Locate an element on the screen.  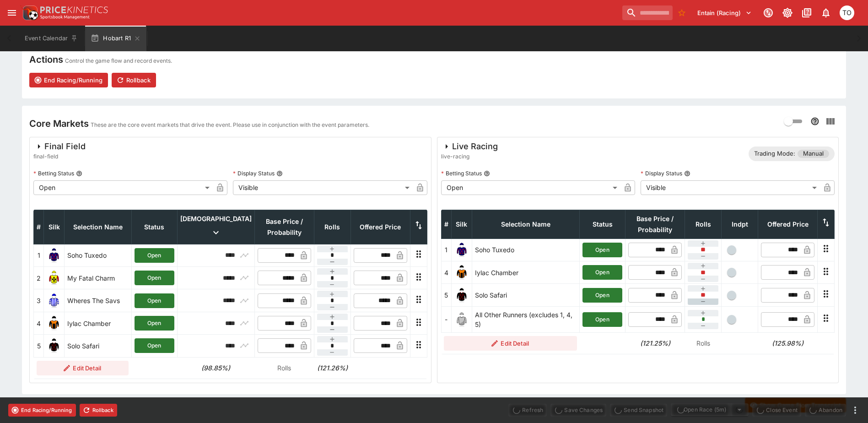
div: Live Racing is located at coordinates (469, 146).